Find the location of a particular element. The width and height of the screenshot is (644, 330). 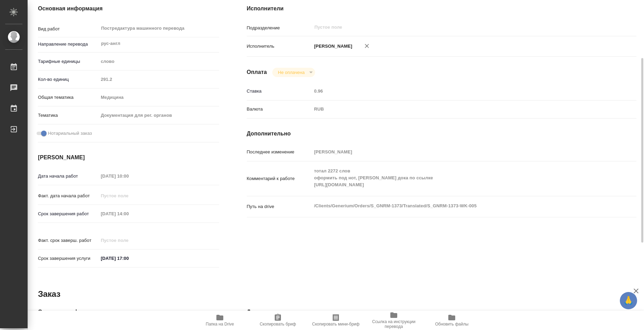

p: Комментарий к работе is located at coordinates (279, 179).